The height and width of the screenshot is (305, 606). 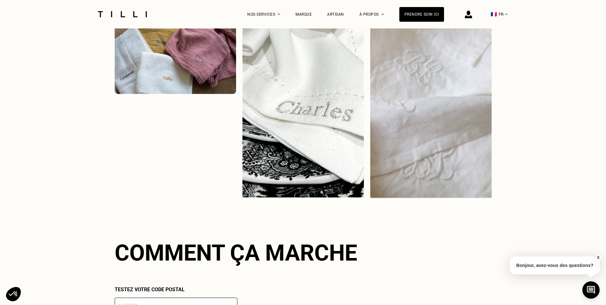 What do you see at coordinates (383, 14) in the screenshot?
I see `img: Menu déroulant à propos` at bounding box center [383, 14].